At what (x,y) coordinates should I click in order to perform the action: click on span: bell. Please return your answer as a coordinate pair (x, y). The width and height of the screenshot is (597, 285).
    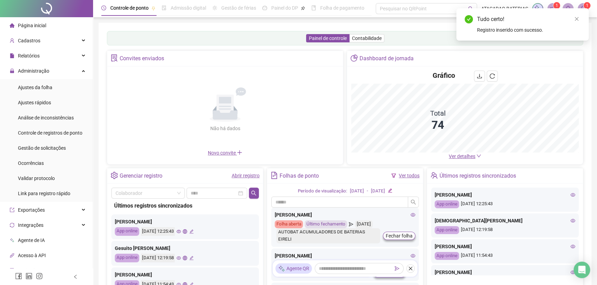
    Looking at the image, I should click on (568, 9).